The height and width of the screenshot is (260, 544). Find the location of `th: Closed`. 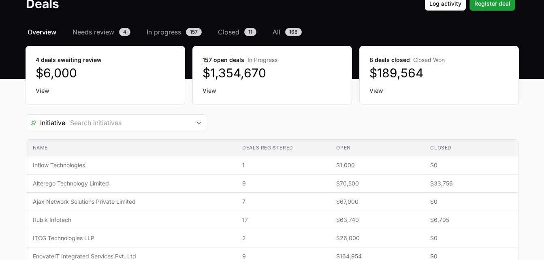

th: Closed is located at coordinates (471, 148).